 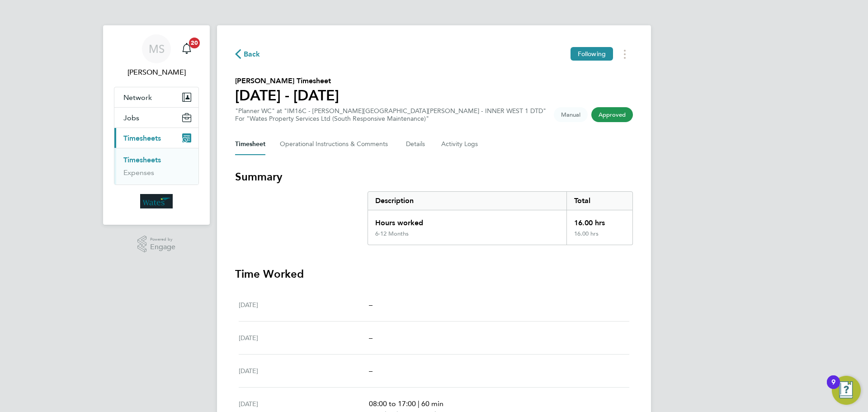 What do you see at coordinates (500, 219) in the screenshot?
I see `div: Summary` at bounding box center [500, 219].